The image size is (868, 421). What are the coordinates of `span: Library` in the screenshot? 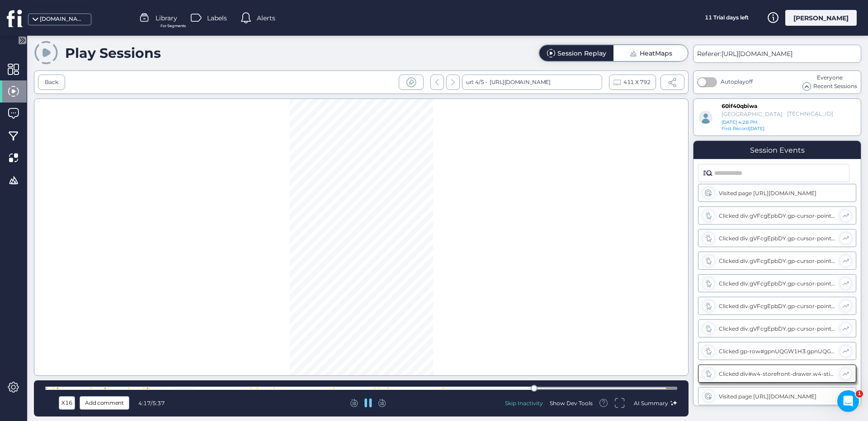 It's located at (166, 18).